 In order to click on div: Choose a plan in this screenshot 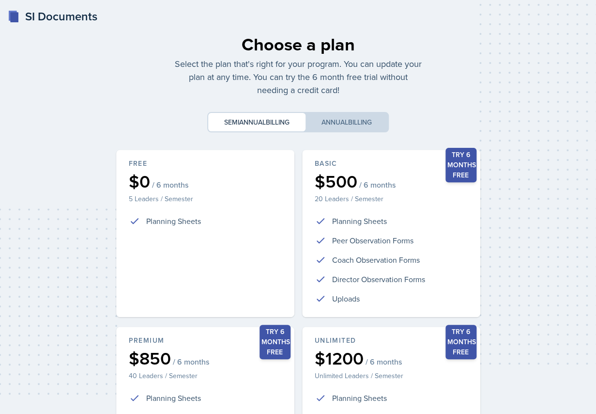, I will do `click(298, 44)`.